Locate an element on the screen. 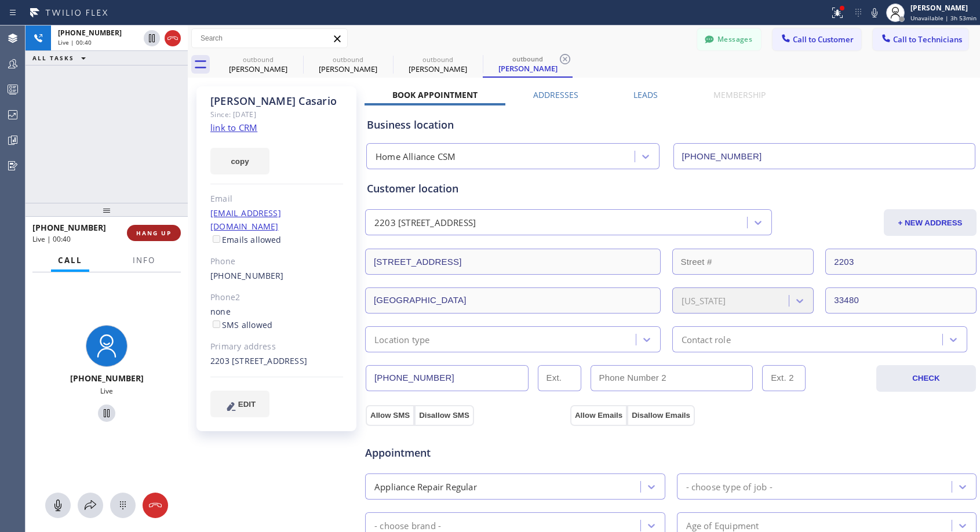  button: CHECK is located at coordinates (926, 379).